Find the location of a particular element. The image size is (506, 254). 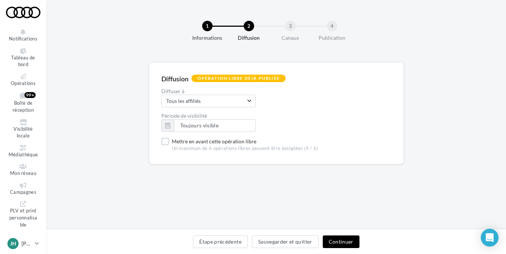

span: Toujours visible is located at coordinates (199, 125).